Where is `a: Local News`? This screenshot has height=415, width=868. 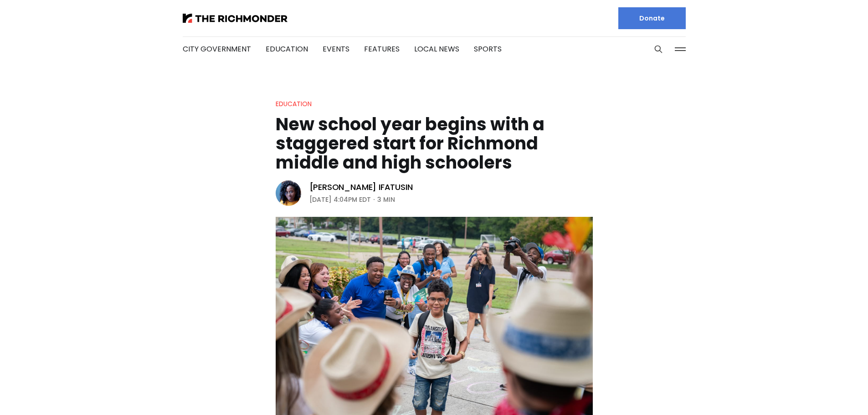
a: Local News is located at coordinates (436, 49).